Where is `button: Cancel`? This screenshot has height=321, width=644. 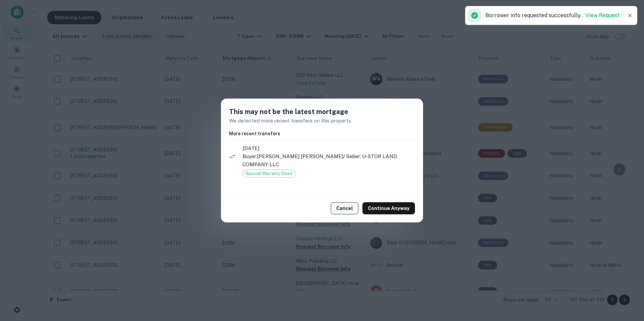
button: Cancel is located at coordinates (344, 208).